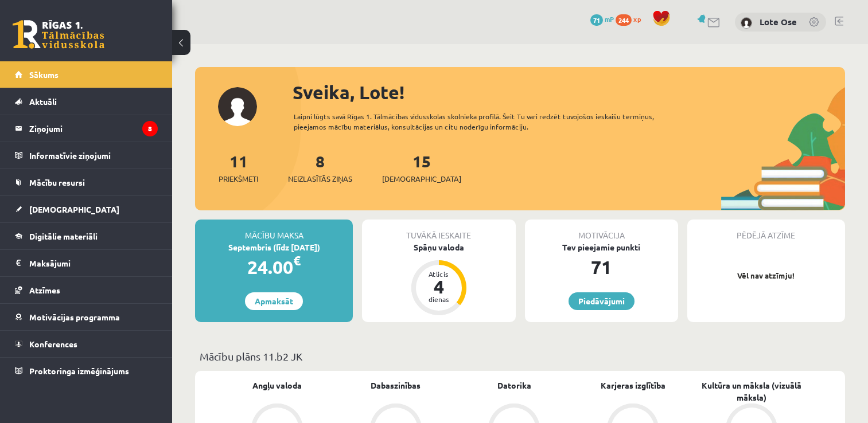  Describe the element at coordinates (86, 317) in the screenshot. I see `a: Motivācijas programma` at that location.